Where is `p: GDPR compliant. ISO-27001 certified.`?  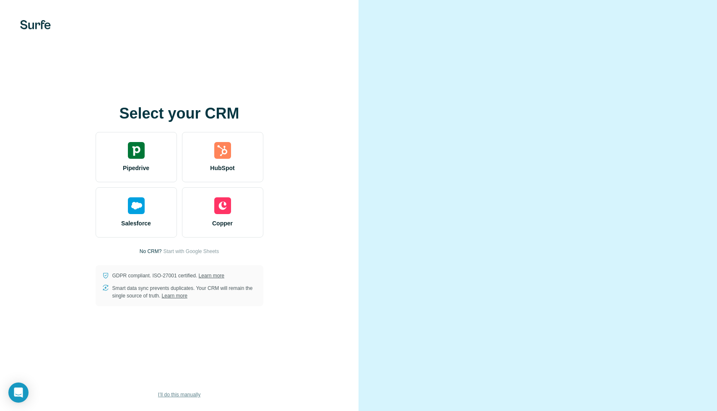
p: GDPR compliant. ISO-27001 certified. is located at coordinates (168, 276).